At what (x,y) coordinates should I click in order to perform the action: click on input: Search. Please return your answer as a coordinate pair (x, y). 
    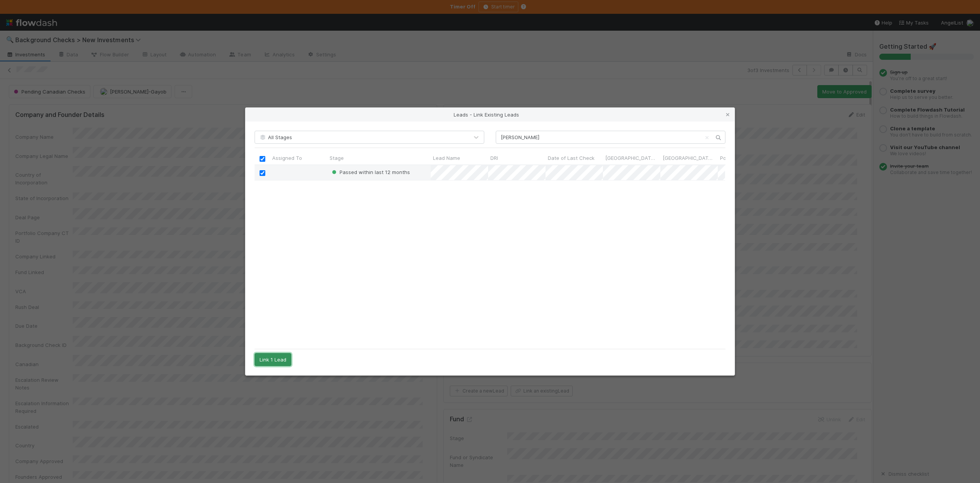
    Looking at the image, I should click on (611, 137).